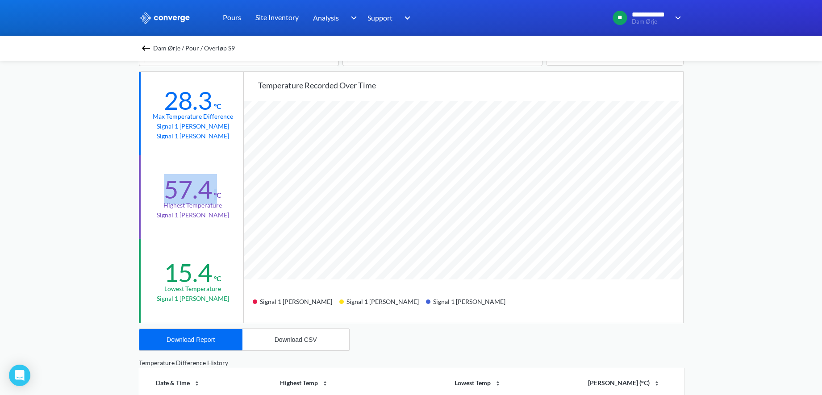 The height and width of the screenshot is (395, 822). Describe the element at coordinates (20, 375) in the screenshot. I see `div: Open Intercom Messenger` at that location.